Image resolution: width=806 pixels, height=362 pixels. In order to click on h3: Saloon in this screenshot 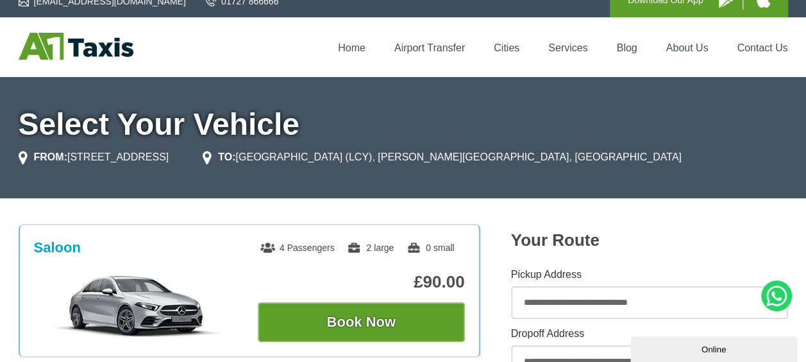, I will do `click(57, 247)`.